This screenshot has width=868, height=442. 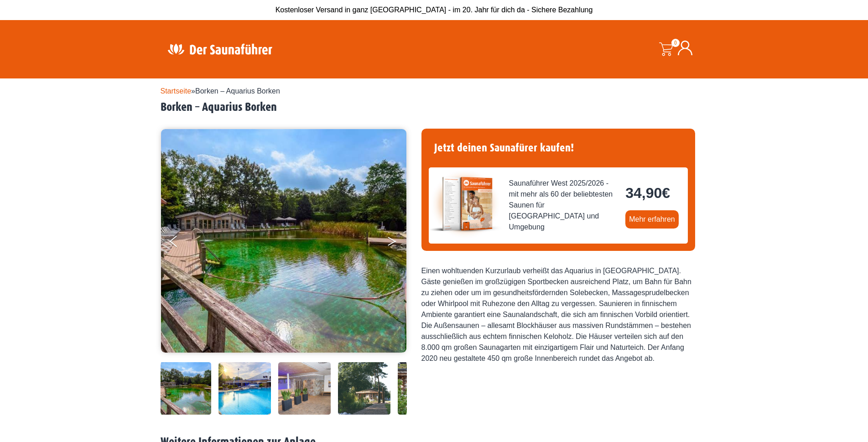 I want to click on img: der-saunafuehrer-2025-west.jpg, so click(x=466, y=204).